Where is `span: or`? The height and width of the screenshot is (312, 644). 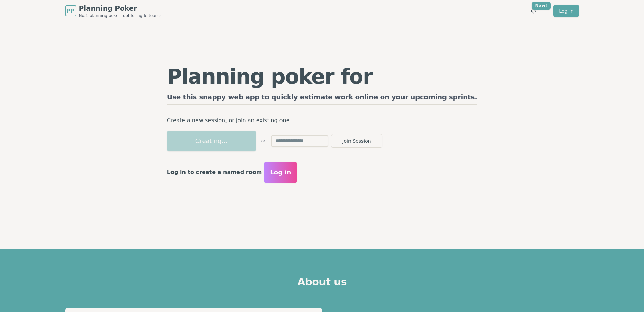 span: or is located at coordinates (263, 141).